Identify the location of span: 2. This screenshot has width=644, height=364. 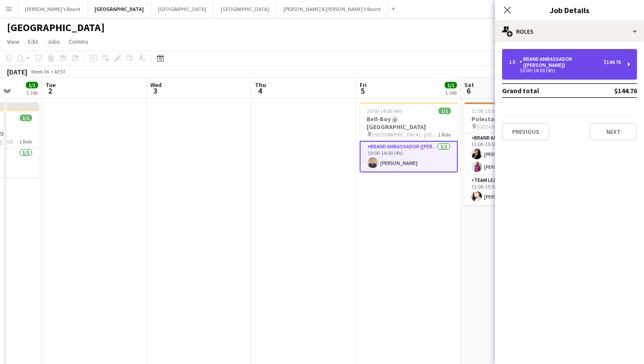
(50, 91).